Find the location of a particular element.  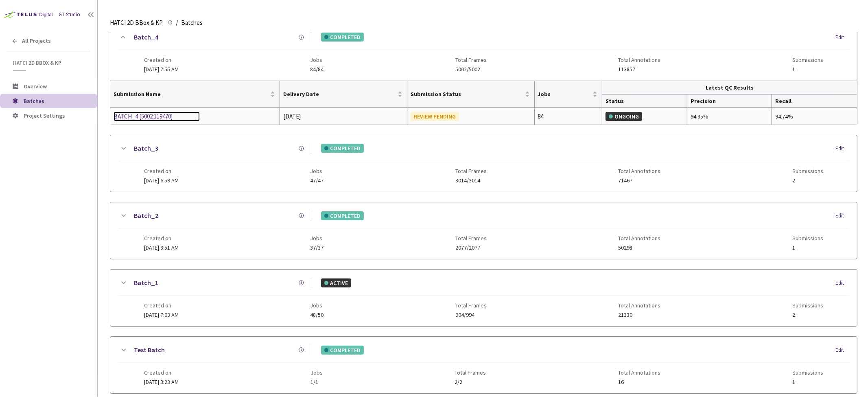

a: BATCH_4 [5002:119470] is located at coordinates (156, 117).